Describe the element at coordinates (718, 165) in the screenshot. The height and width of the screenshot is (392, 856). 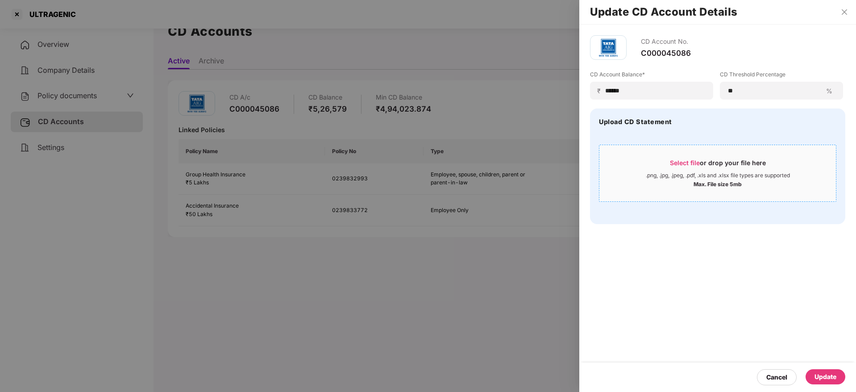
I see `div: or drop your file here` at that location.